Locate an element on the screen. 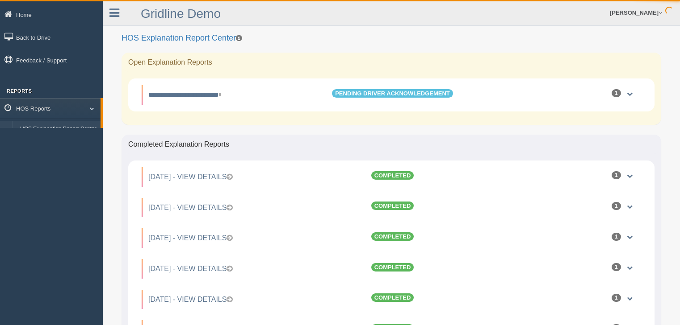 The height and width of the screenshot is (325, 680). div: Completed Explanation Reports is located at coordinates (391, 145).